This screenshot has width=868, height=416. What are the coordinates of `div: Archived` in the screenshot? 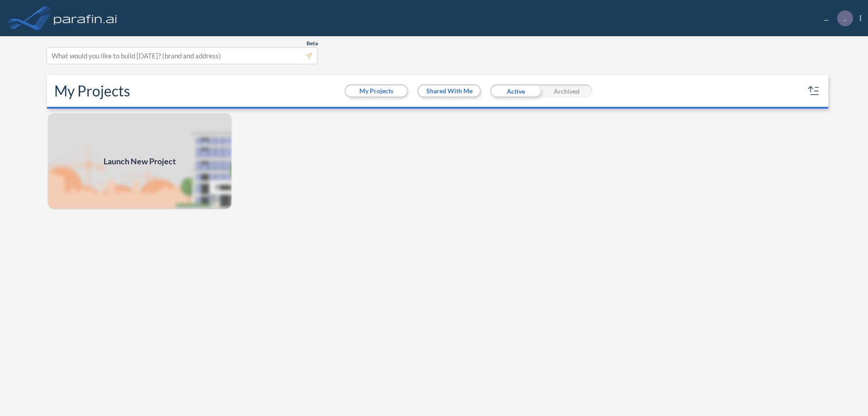 It's located at (567, 91).